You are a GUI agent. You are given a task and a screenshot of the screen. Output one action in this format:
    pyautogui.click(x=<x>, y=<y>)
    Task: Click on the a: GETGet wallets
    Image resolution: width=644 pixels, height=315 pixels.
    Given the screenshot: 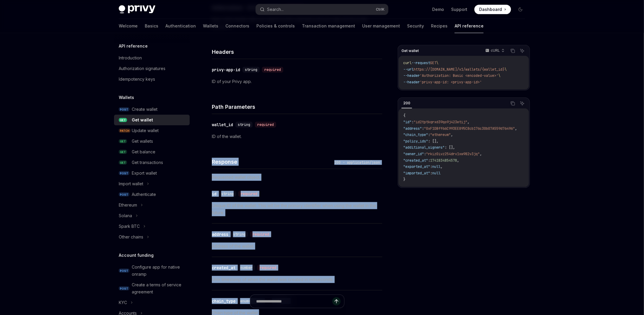 What is the action you would take?
    pyautogui.click(x=152, y=141)
    